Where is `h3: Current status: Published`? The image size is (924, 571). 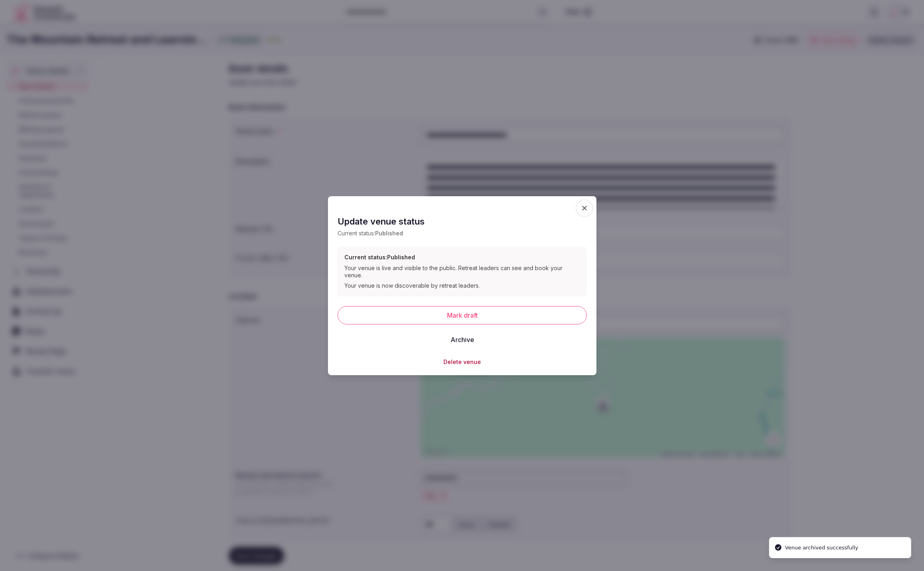
h3: Current status: Published is located at coordinates (462, 257).